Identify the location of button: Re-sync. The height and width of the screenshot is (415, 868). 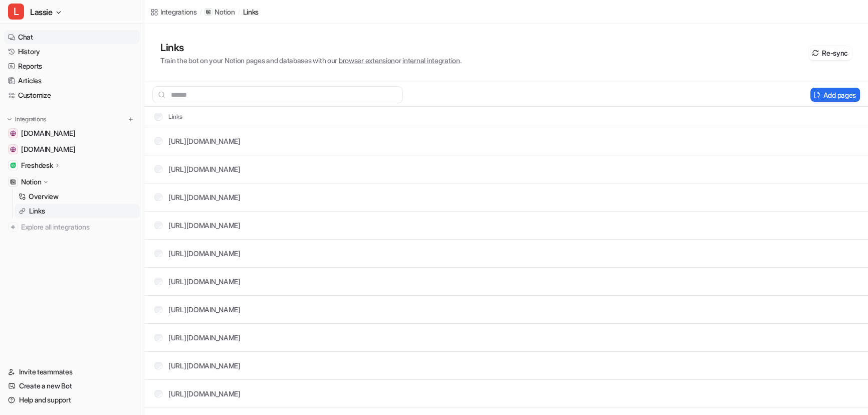
(830, 53).